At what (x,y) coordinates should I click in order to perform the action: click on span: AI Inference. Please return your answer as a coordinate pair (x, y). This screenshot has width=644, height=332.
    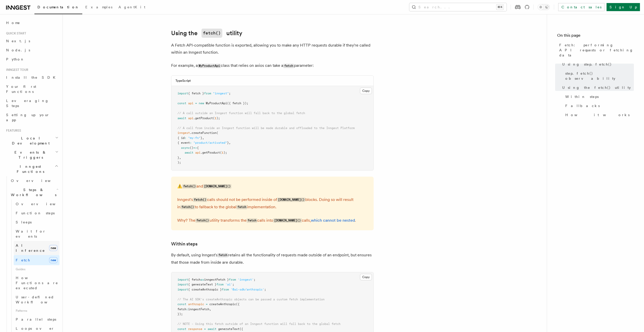
    Looking at the image, I should click on (31, 248).